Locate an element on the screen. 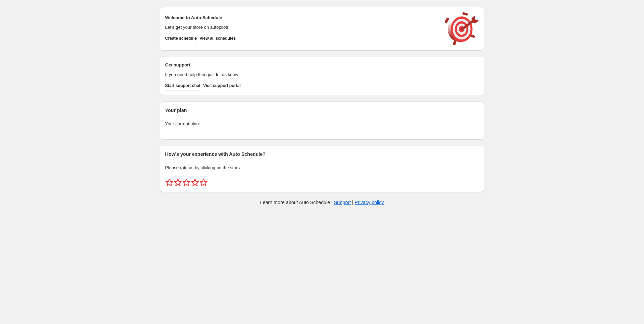 The height and width of the screenshot is (324, 644). a: Visit support portal is located at coordinates (222, 86).